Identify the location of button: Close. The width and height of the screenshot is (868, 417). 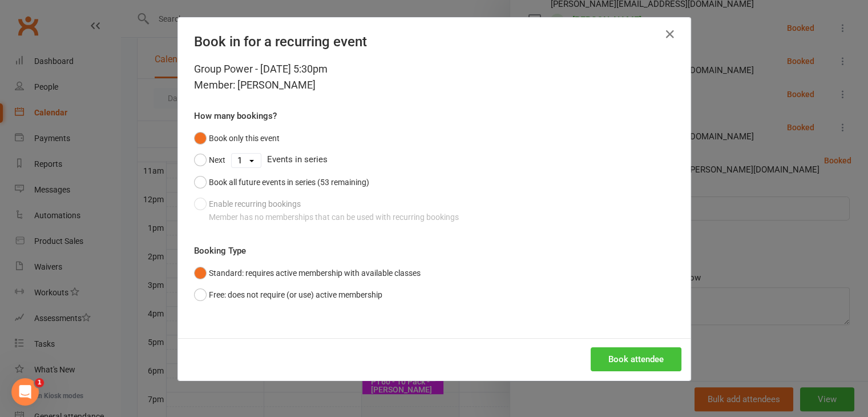
(670, 34).